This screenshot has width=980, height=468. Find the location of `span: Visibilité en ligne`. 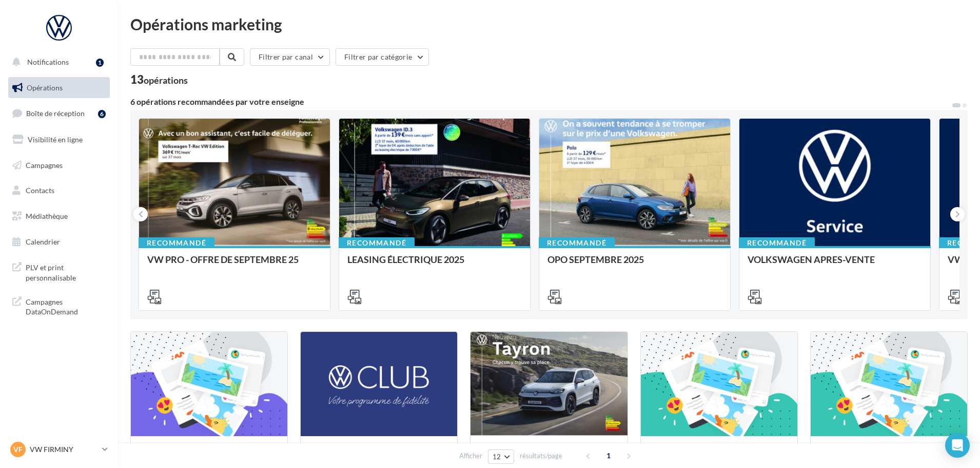

span: Visibilité en ligne is located at coordinates (55, 139).